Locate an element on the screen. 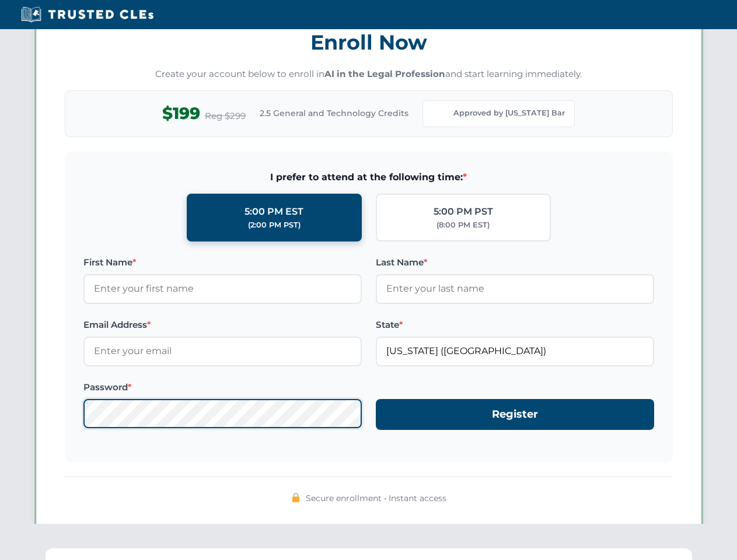 This screenshot has width=737, height=560. p: Create your account below to enroll in and start learning immediately. is located at coordinates (368, 74).